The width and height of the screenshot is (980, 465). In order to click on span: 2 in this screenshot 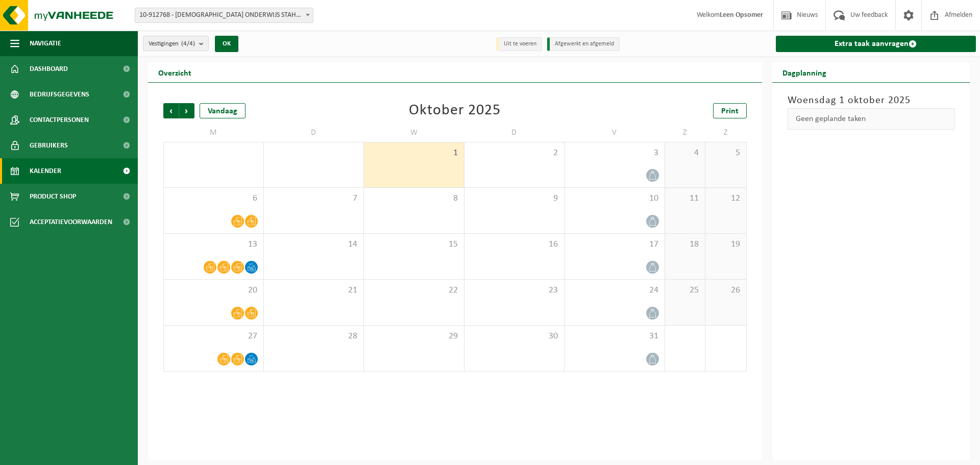, I will do `click(514, 153)`.